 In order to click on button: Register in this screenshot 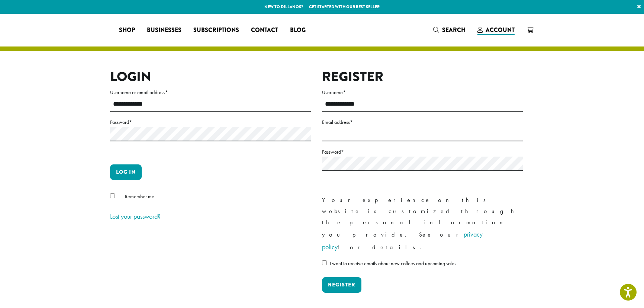, I will do `click(341, 285)`.